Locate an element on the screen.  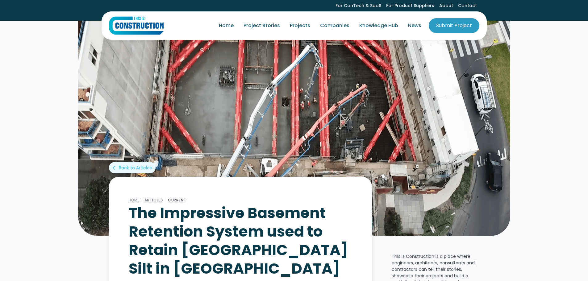
a: arrow_back_iosBack to Articles is located at coordinates (132, 168).